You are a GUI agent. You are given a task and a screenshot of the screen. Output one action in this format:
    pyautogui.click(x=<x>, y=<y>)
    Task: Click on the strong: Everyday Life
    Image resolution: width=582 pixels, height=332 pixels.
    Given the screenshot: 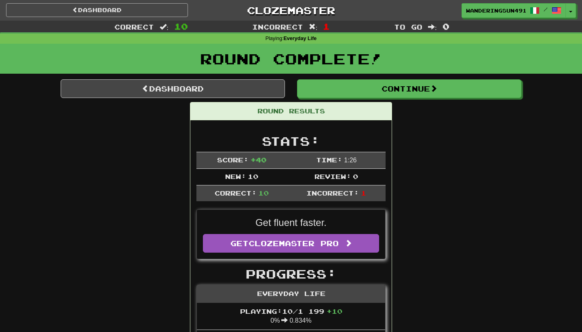 What is the action you would take?
    pyautogui.click(x=300, y=38)
    